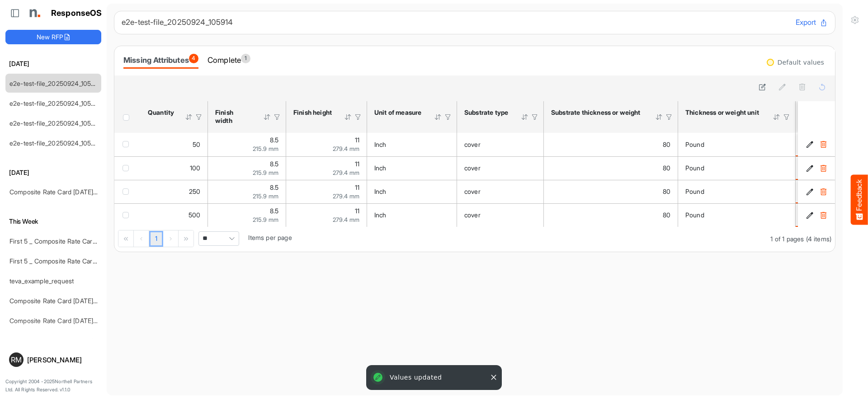 The image size is (868, 399). What do you see at coordinates (160, 113) in the screenshot?
I see `div: Quantity` at bounding box center [160, 113].